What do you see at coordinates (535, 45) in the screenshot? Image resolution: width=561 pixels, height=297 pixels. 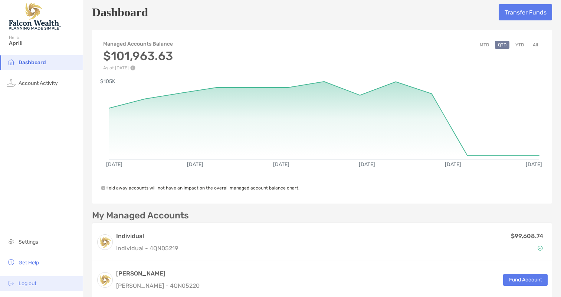 I see `button: All` at bounding box center [535, 45].